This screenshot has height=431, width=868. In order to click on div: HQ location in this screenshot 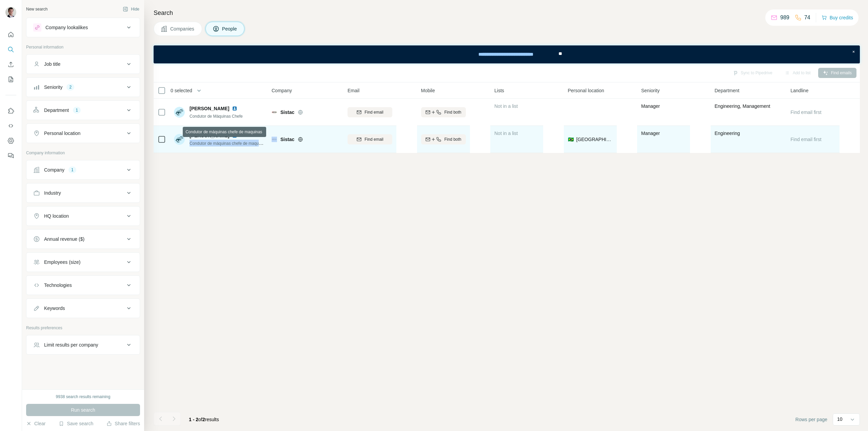, I will do `click(57, 216)`.